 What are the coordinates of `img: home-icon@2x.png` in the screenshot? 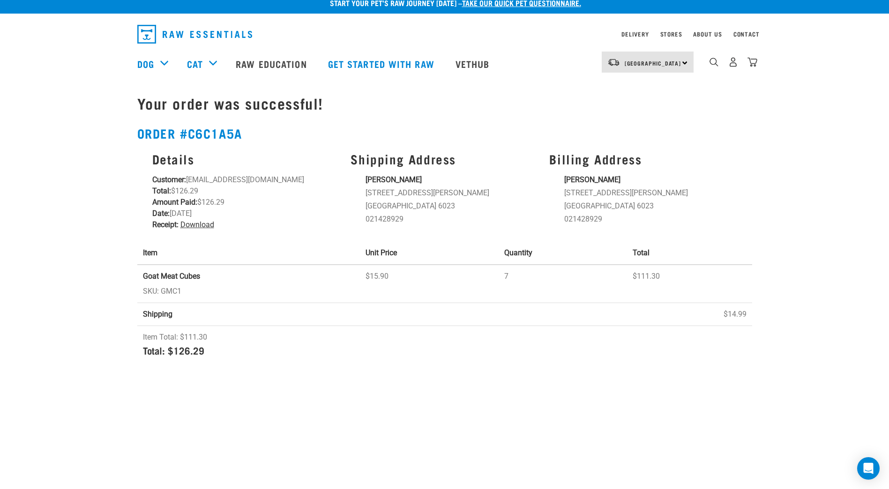 It's located at (752, 62).